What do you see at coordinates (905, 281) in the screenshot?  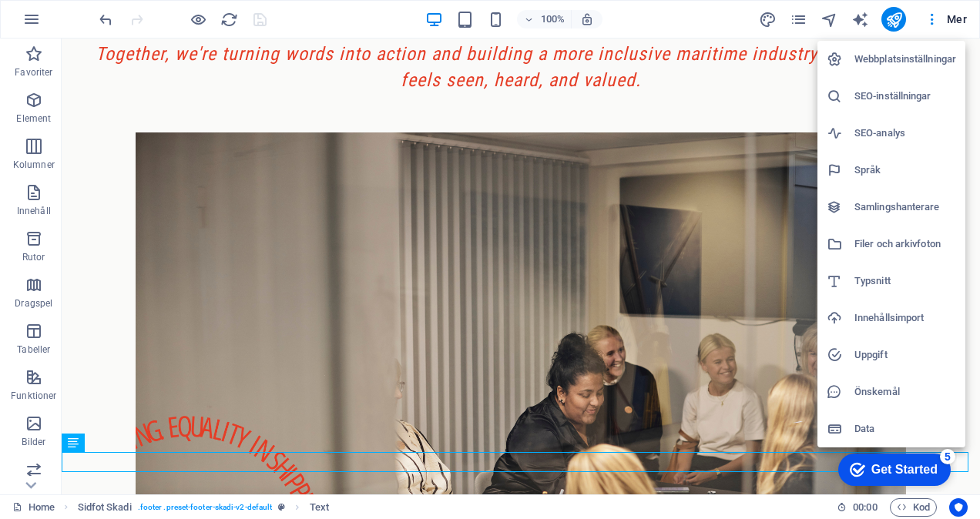 I see `h6: Typsnitt` at bounding box center [905, 281].